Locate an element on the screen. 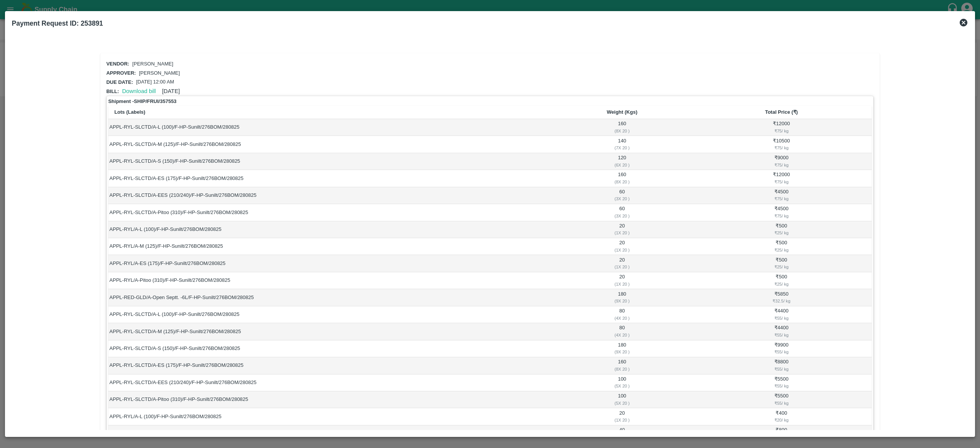 The width and height of the screenshot is (980, 448). td: 40 is located at coordinates (622, 434).